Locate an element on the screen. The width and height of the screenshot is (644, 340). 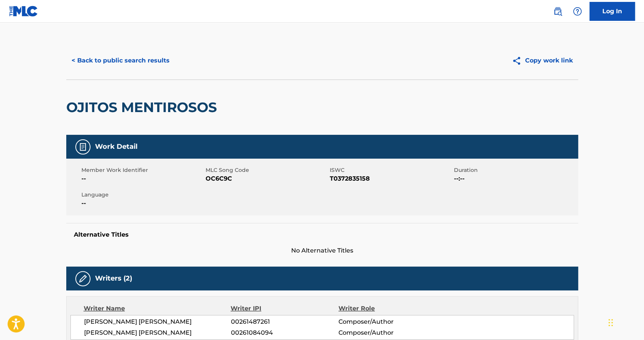
span: No Alternative Titles is located at coordinates (322, 251).